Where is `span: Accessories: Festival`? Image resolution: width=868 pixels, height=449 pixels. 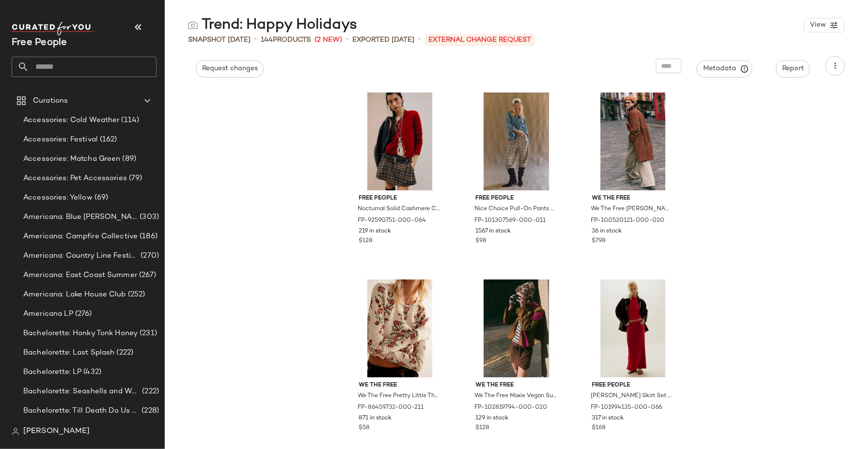 span: Accessories: Festival is located at coordinates (61, 140).